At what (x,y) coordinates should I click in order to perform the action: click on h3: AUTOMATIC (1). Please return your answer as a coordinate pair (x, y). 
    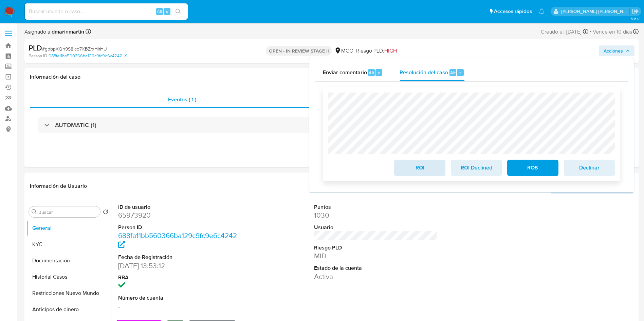
    Looking at the image, I should click on (76, 125).